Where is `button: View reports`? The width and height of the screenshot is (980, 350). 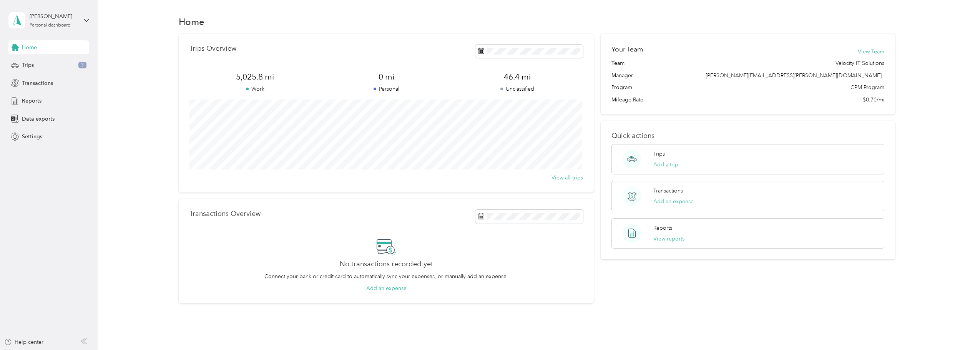
button: View reports is located at coordinates (669, 239).